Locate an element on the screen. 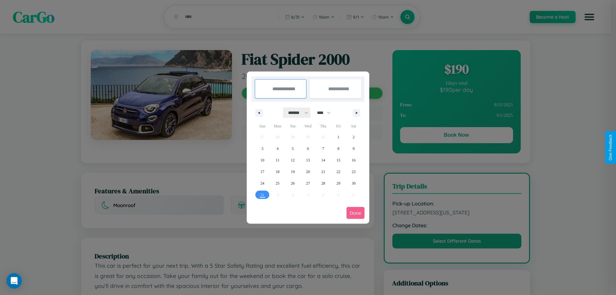 This screenshot has width=616, height=295. span: 10 is located at coordinates (262, 160).